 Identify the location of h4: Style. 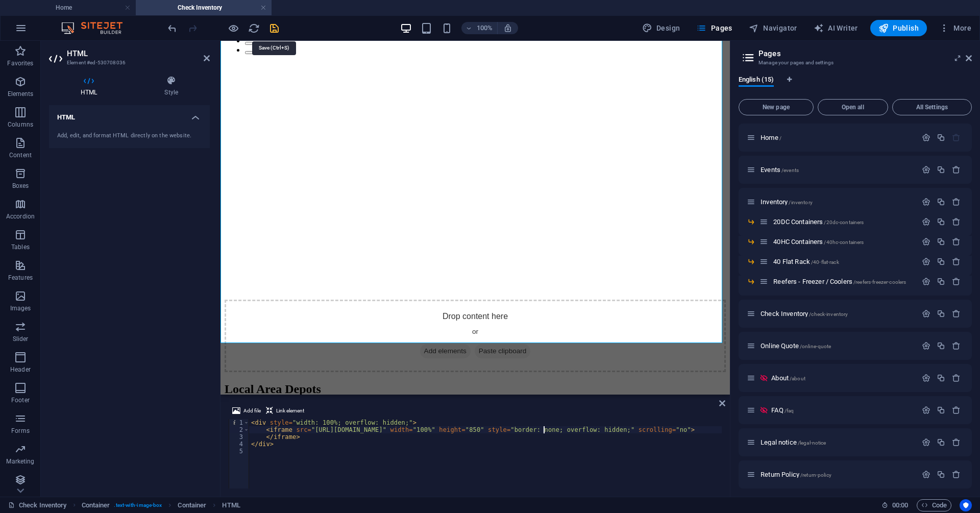
(171, 86).